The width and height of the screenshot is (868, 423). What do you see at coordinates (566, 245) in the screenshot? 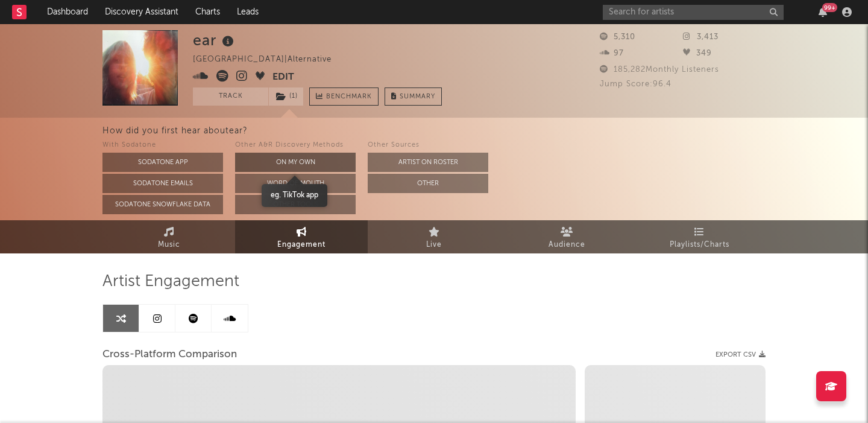
I see `span: Audience` at bounding box center [566, 245].